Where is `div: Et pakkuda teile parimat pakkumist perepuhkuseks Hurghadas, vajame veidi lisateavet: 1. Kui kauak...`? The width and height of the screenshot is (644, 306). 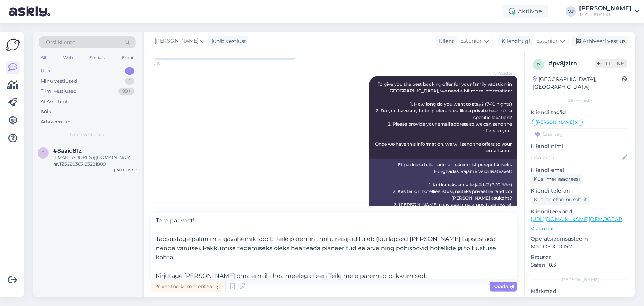 div: Et pakkuda teile parimat pakkumist perepuhkuseks Hurghadas, vajame veidi lisateavet: 1. Kui kauak... is located at coordinates (443, 198).